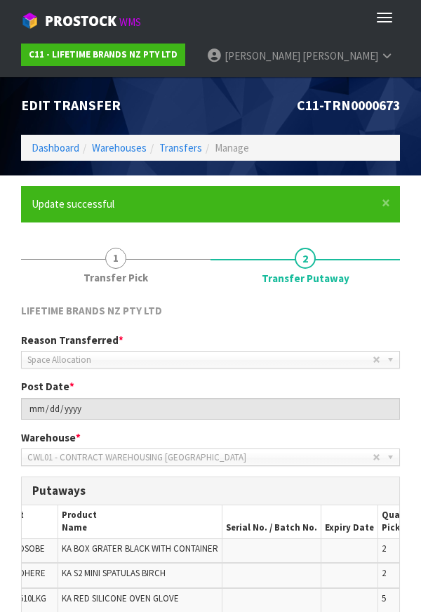 Image resolution: width=421 pixels, height=612 pixels. I want to click on span: KA RED SILICONE OVEN GLOVE, so click(120, 598).